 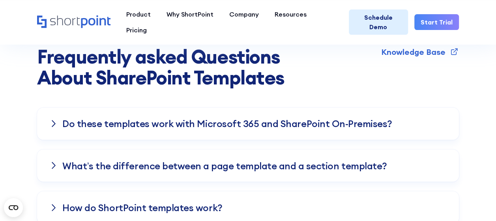 What do you see at coordinates (136, 30) in the screenshot?
I see `div: Pricing` at bounding box center [136, 30].